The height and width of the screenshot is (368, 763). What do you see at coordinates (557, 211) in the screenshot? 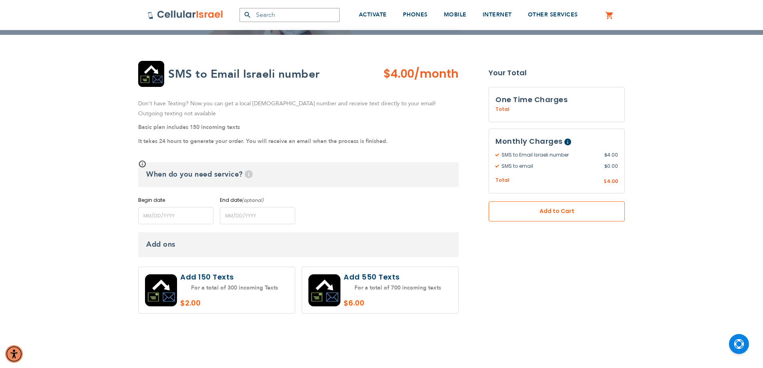
I see `button: Add to Cart` at bounding box center [557, 211].